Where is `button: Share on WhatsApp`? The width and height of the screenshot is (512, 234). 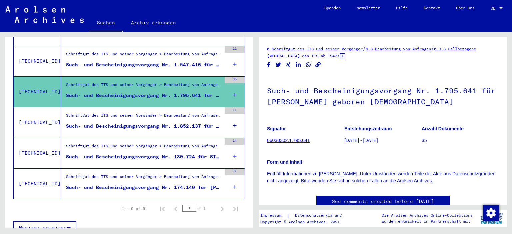 button: Share on WhatsApp is located at coordinates (308, 65).